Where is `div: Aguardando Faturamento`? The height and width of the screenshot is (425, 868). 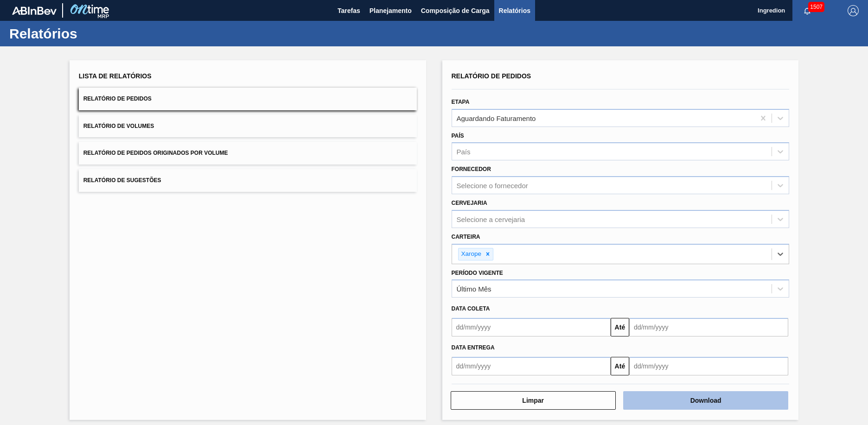 div: Aguardando Faturamento is located at coordinates (496, 118).